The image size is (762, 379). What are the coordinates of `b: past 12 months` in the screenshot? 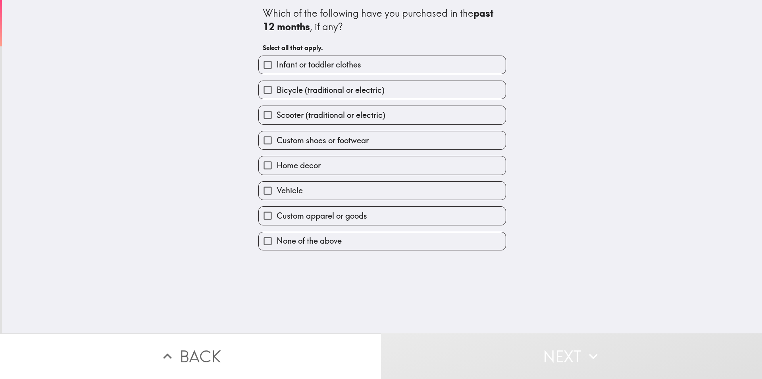 It's located at (379, 20).